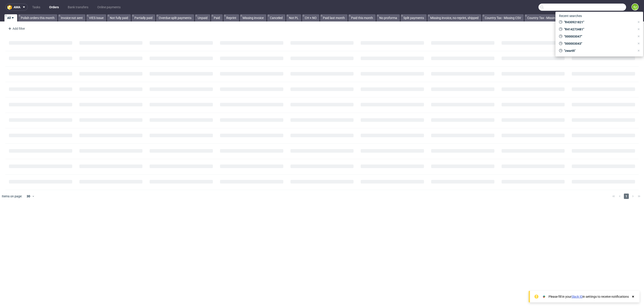 This screenshot has height=308, width=644. Describe the element at coordinates (143, 18) in the screenshot. I see `a: Partially paid` at that location.